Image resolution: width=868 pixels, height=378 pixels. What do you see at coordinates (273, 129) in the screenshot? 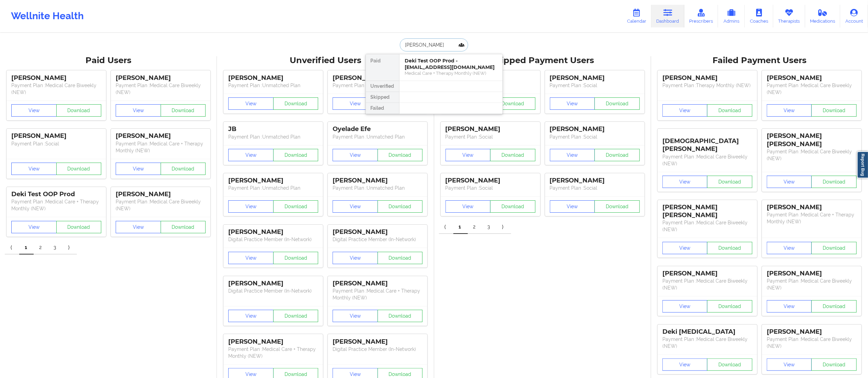
I see `div: JB` at bounding box center [273, 129].